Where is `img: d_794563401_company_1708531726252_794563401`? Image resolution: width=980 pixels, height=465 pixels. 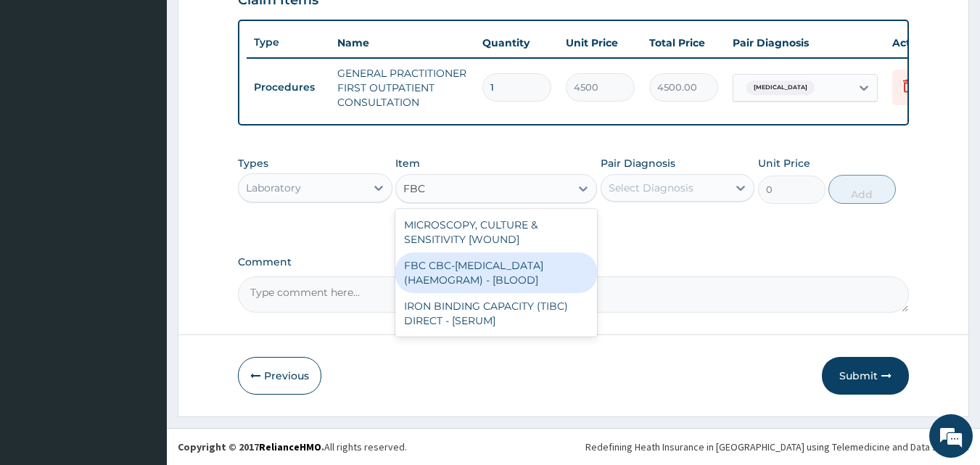 img: d_794563401_company_1708531726252_794563401 is located at coordinates (42, 91).